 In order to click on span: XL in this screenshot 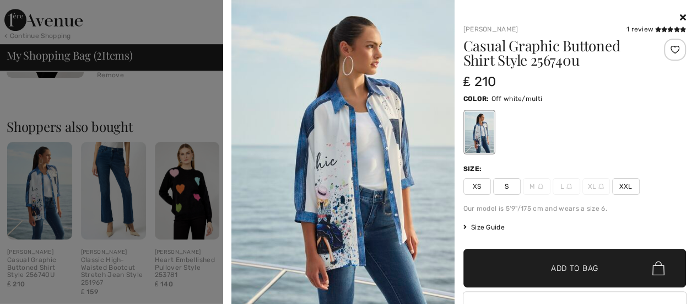, I will do `click(596, 186)`.